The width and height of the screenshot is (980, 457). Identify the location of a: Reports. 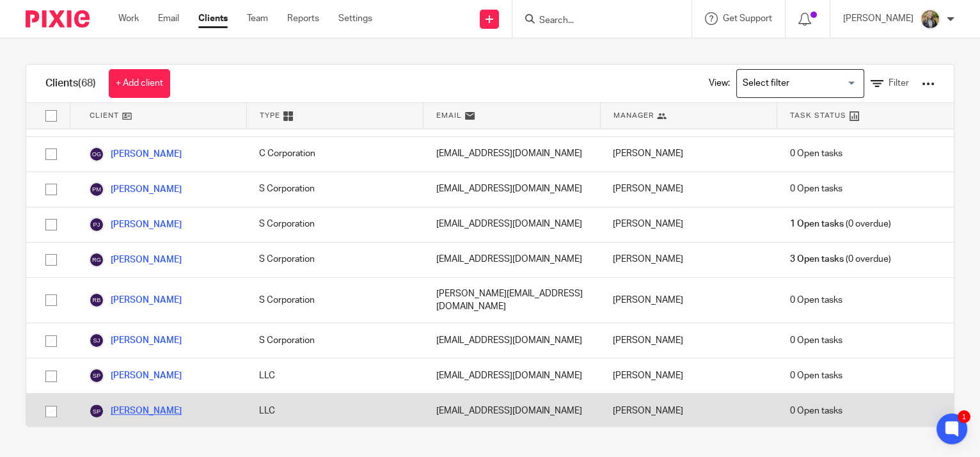
(303, 19).